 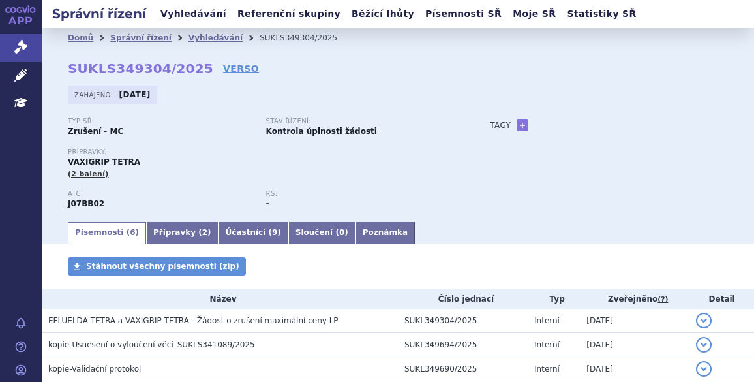 I want to click on a: Správní řízení, so click(x=141, y=38).